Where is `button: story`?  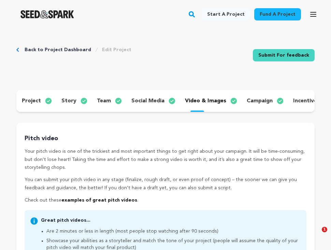 button: story is located at coordinates (74, 101).